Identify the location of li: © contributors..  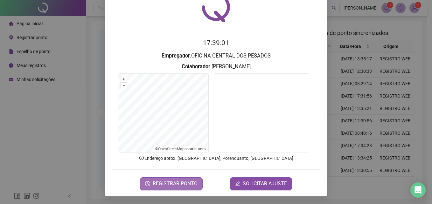
(181, 149).